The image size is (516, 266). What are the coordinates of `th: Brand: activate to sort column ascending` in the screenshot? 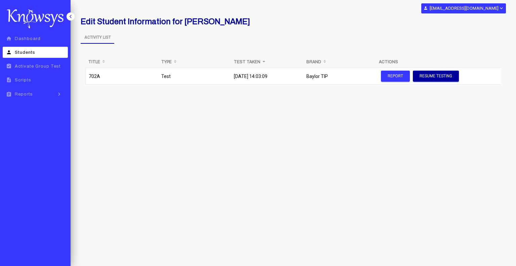 It's located at (340, 62).